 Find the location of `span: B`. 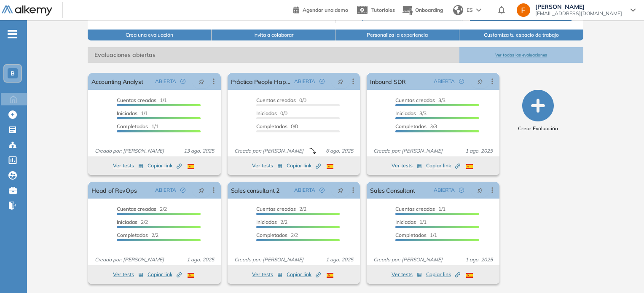

span: B is located at coordinates (13, 73).